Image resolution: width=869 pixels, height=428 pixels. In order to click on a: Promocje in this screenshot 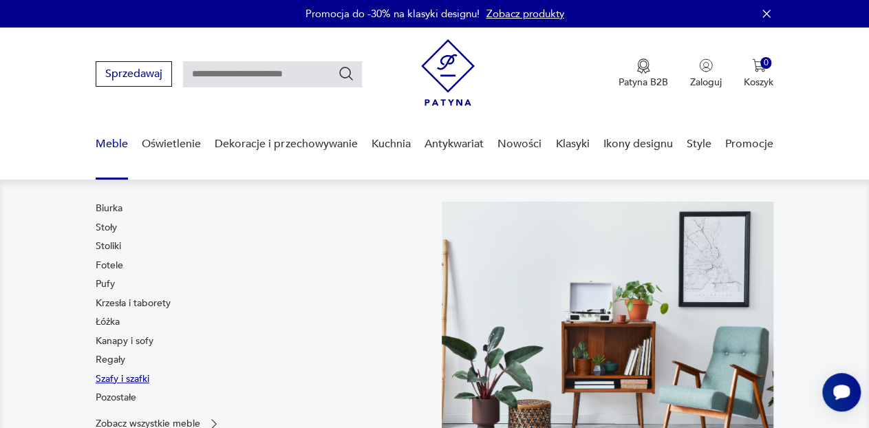, I will do `click(749, 144)`.